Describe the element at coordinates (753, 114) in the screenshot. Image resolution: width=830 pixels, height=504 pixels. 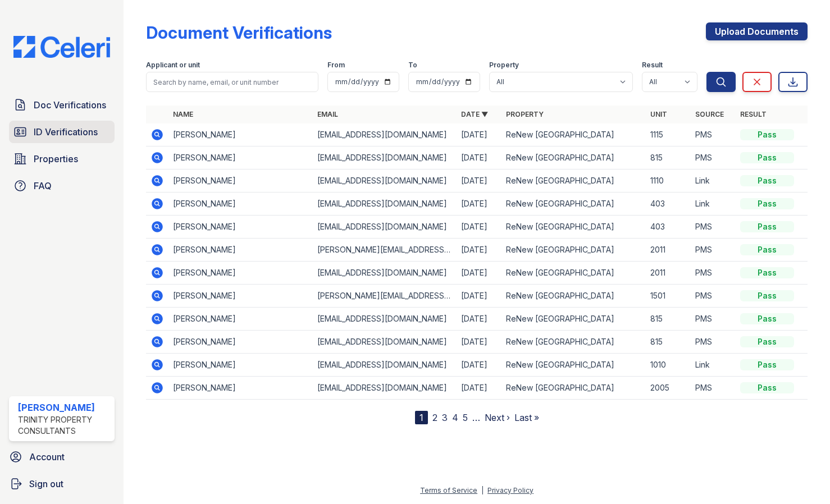
I see `a: Result` at that location.